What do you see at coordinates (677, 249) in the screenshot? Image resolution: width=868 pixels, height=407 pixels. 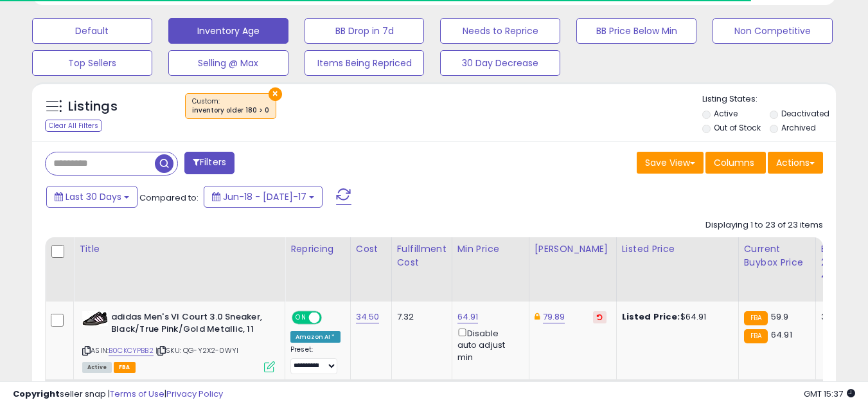 I see `div: Listed Price` at bounding box center [677, 249].